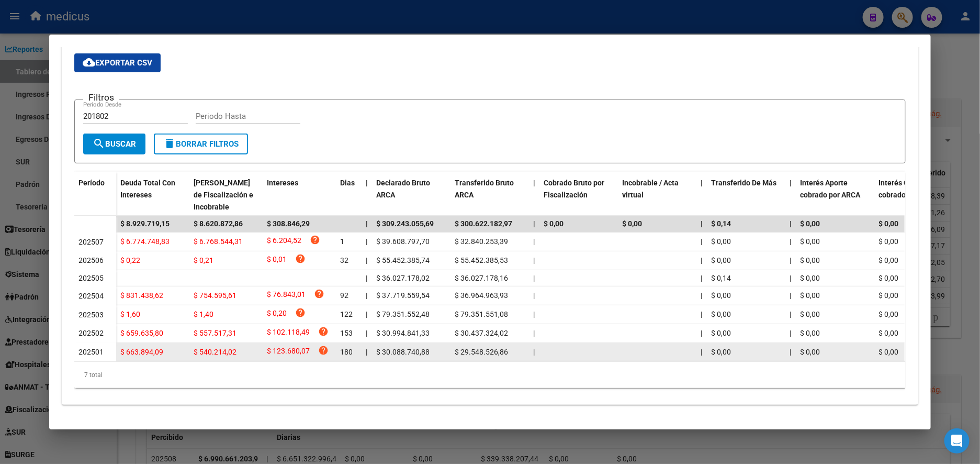  I want to click on span: $ 659.635,80, so click(142, 333).